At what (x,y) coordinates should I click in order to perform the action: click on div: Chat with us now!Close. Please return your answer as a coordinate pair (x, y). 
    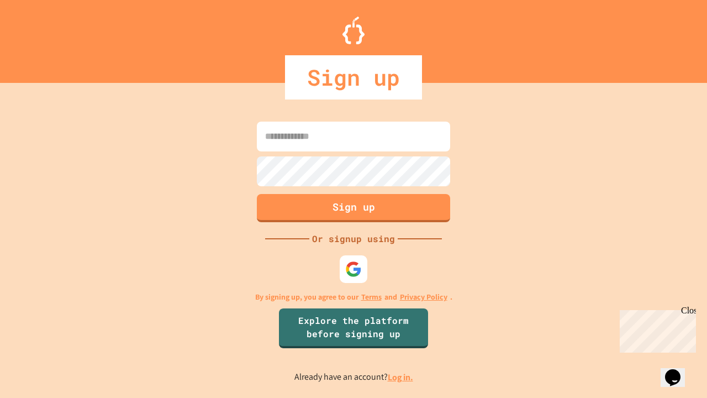
    Looking at the image, I should click on (40, 37).